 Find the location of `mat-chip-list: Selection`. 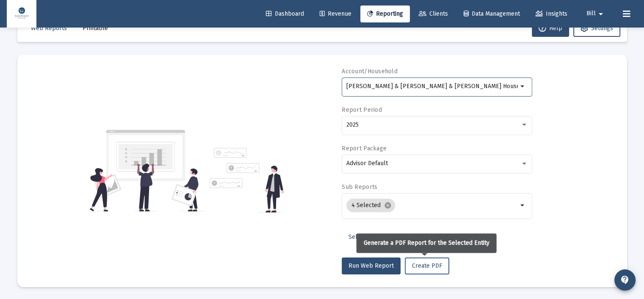

mat-chip-list: Selection is located at coordinates (432, 206).